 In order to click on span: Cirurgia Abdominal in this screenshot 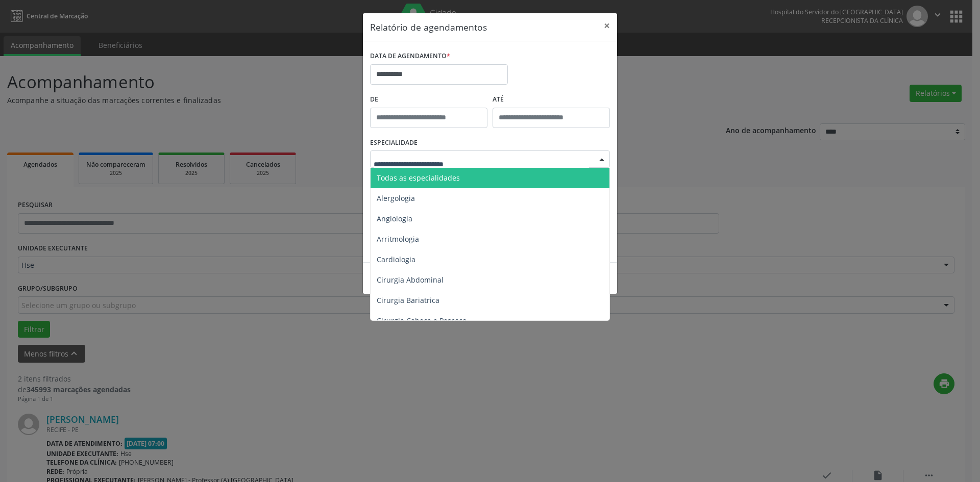, I will do `click(410, 280)`.